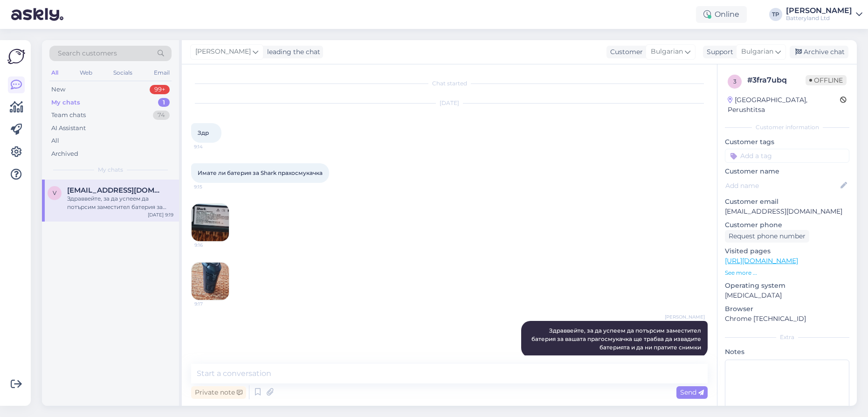 The width and height of the screenshot is (868, 417). I want to click on div: Request phone number, so click(767, 236).